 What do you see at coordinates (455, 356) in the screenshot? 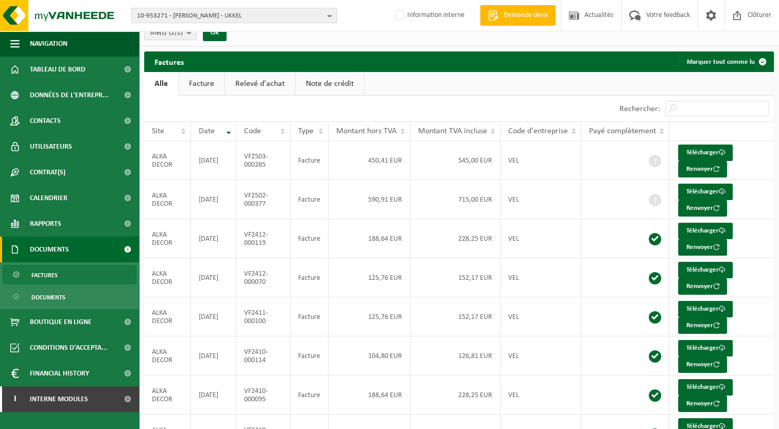
I see `td: 126,81 EUR` at bounding box center [455, 356].